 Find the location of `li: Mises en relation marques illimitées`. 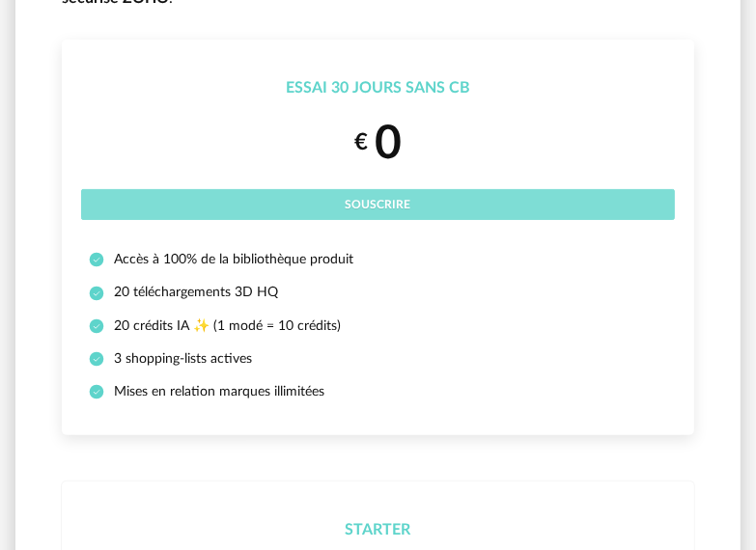

li: Mises en relation marques illimitées is located at coordinates (377, 392).